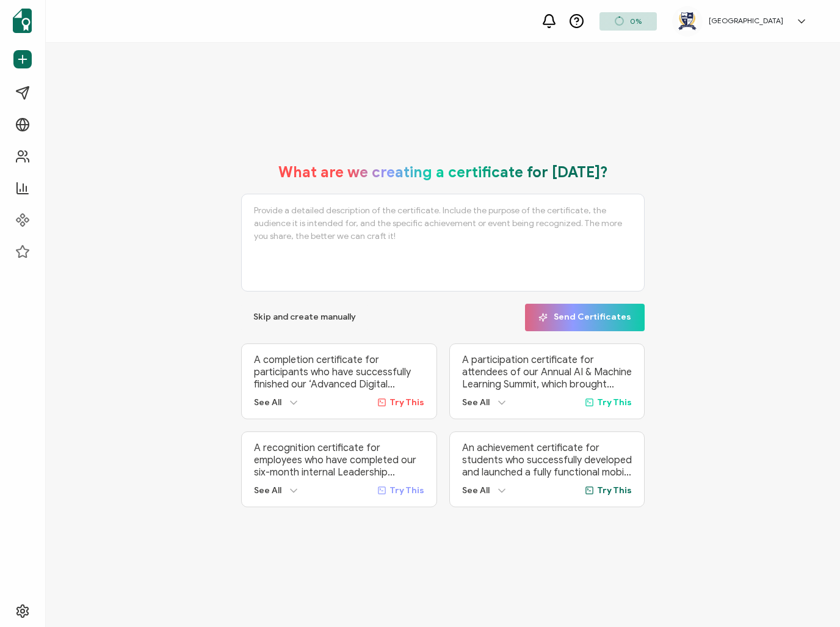 This screenshot has width=840, height=627. Describe the element at coordinates (547, 372) in the screenshot. I see `p: A participation certificate for attendees of our Annual AI & Machine Learning Summit, which broug...` at that location.